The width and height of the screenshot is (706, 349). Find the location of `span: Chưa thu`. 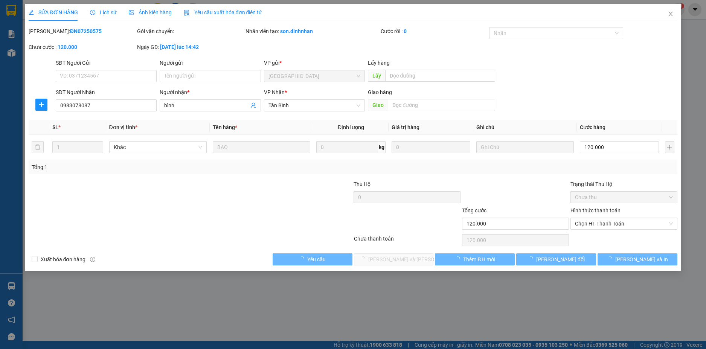

span: Chưa thu is located at coordinates (623, 197).